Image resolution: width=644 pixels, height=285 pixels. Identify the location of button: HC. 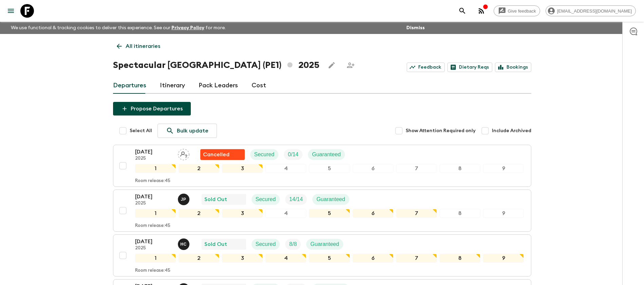
(185, 244).